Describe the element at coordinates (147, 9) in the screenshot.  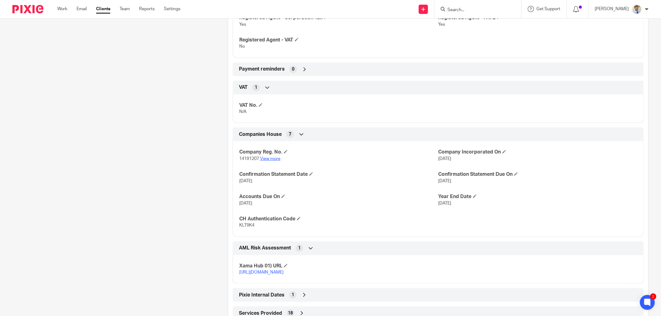
I see `a: Reports` at that location.